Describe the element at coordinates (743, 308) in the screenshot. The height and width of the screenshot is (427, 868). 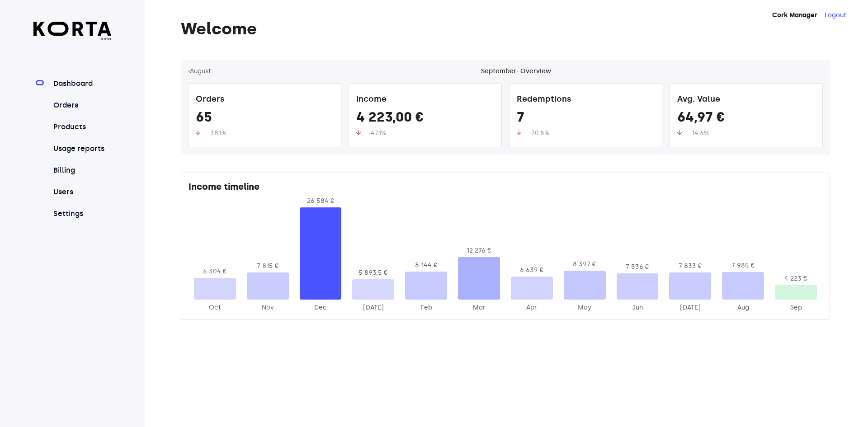
I see `div: 2025-Aug` at that location.